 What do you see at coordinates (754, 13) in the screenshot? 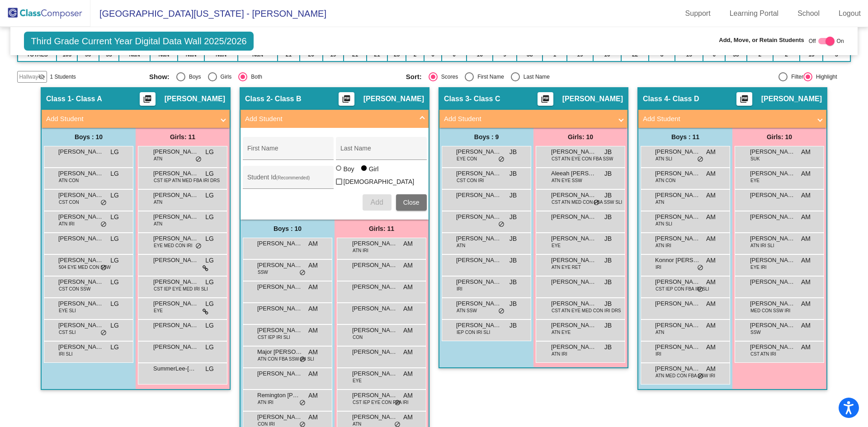
I see `a: Learning Portal` at bounding box center [754, 13].